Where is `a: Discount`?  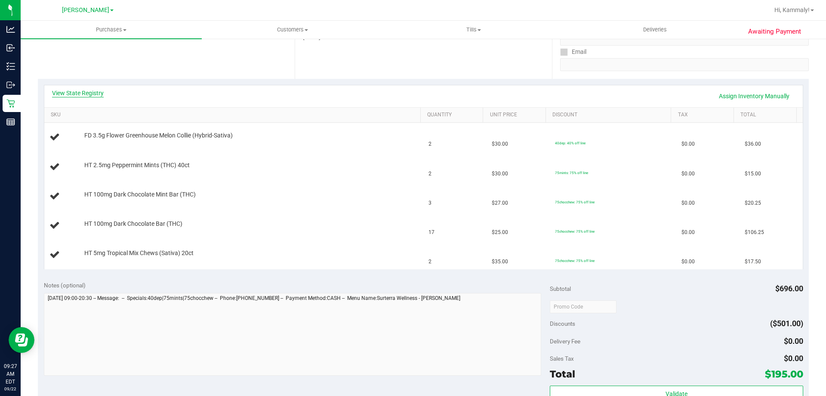 a: Discount is located at coordinates (610, 115).